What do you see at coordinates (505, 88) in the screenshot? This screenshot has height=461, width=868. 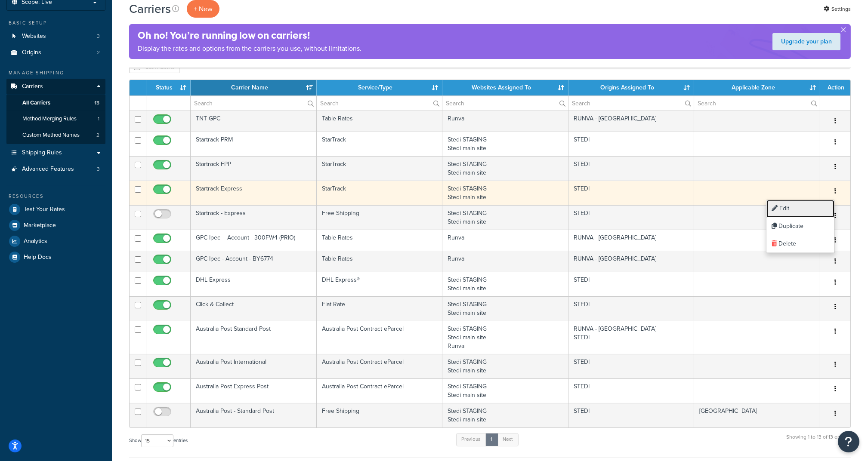 I see `th: Websites Assigned To: activate to sort column ascending` at bounding box center [505, 88].